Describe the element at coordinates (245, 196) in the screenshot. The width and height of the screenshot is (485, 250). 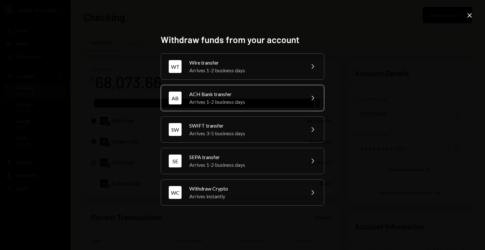
I see `div: Arrives instantly` at that location.